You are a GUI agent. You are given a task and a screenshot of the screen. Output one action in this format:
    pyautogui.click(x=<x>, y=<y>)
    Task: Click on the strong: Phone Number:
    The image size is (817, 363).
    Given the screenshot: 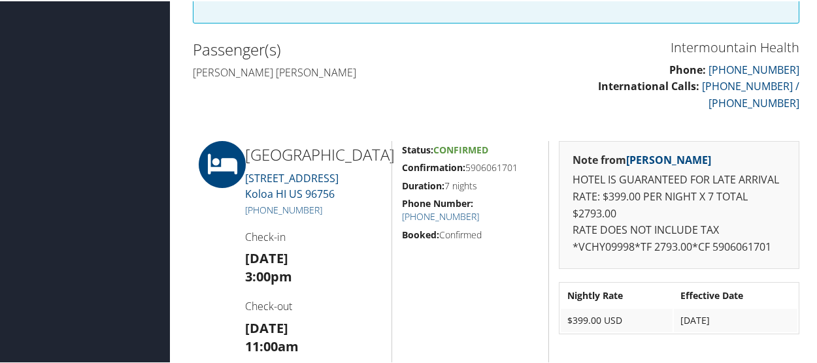 What is the action you would take?
    pyautogui.click(x=437, y=202)
    